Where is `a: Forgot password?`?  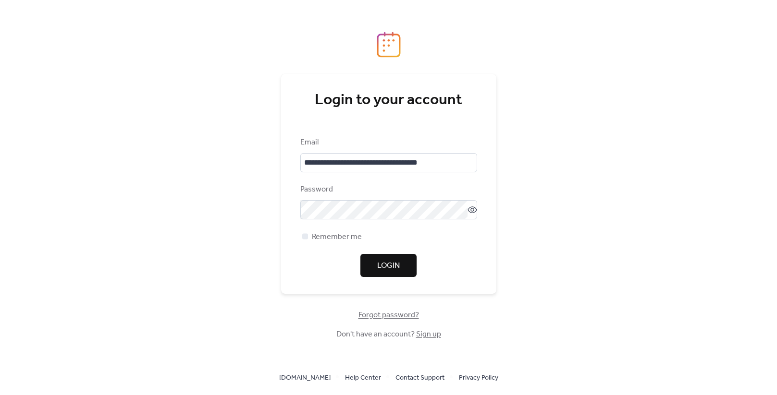 a: Forgot password? is located at coordinates (389, 315).